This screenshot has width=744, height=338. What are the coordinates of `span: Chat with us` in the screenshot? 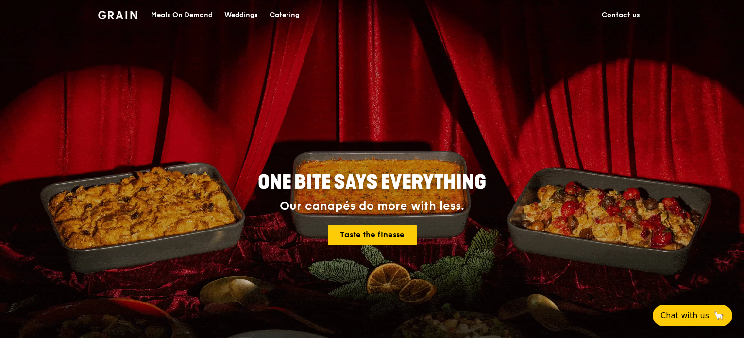 It's located at (685, 315).